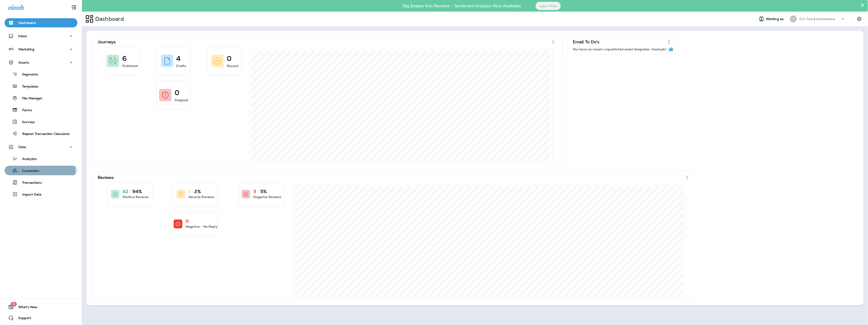  What do you see at coordinates (22, 319) in the screenshot?
I see `span: Support` at bounding box center [22, 319].